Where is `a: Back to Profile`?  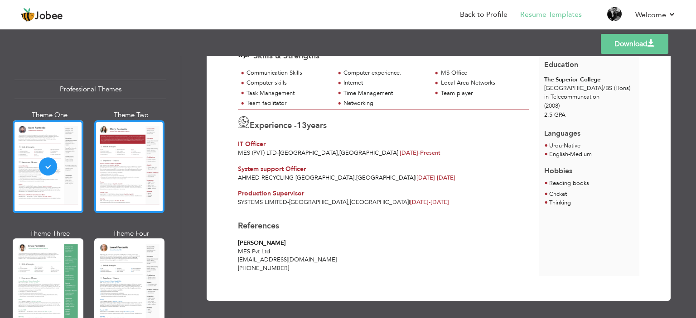 a: Back to Profile is located at coordinates (483, 14).